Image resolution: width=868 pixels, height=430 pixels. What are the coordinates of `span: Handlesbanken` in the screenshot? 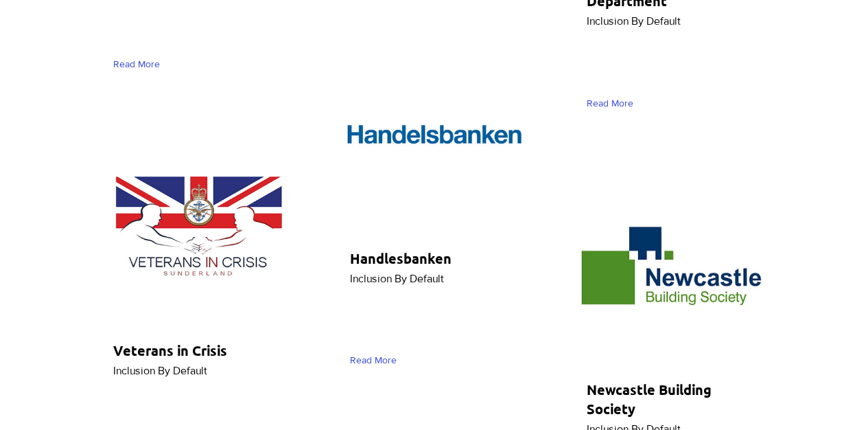 It's located at (401, 258).